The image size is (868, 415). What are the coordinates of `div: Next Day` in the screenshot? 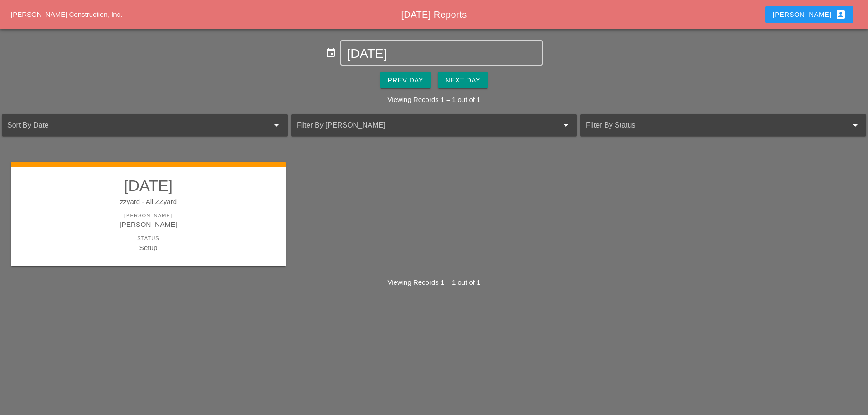 It's located at (462, 80).